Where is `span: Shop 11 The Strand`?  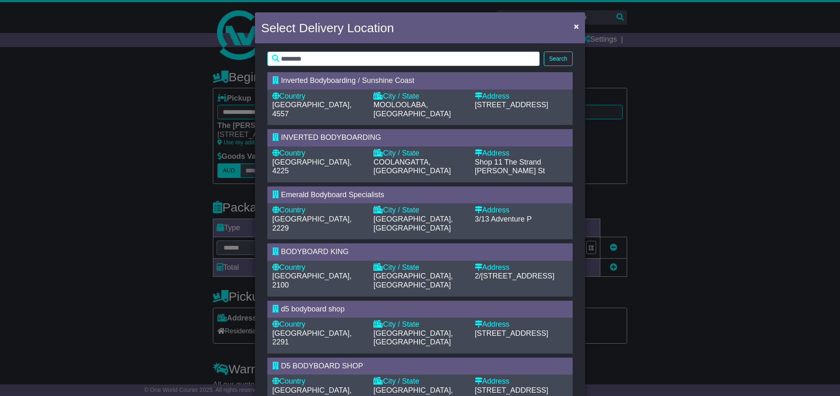
span: Shop 11 The Strand is located at coordinates (508, 162).